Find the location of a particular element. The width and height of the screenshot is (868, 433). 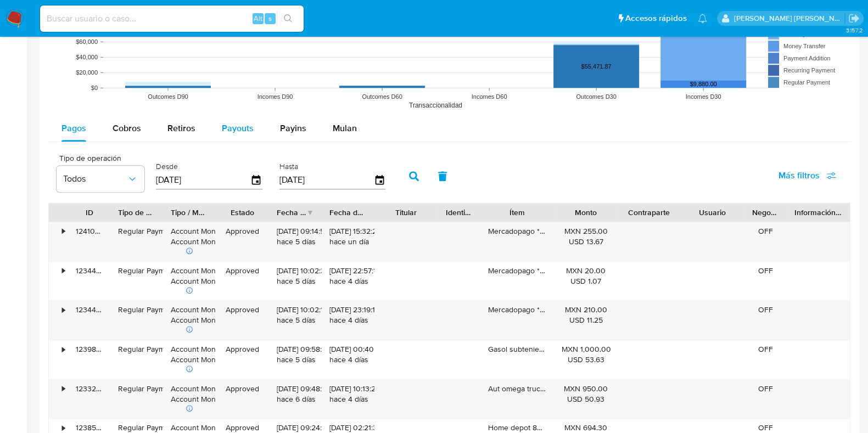

input: Buscar usuario o caso... is located at coordinates (172, 19).